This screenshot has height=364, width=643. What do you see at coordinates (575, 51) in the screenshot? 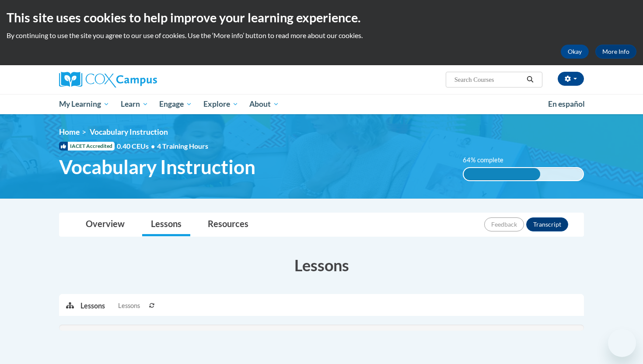
I see `button: Okay` at bounding box center [575, 51].